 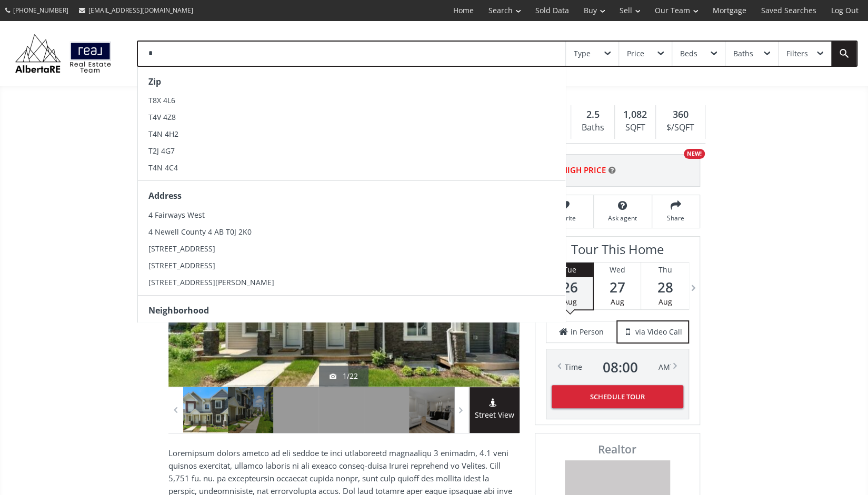 I want to click on span: T4N 4C4, so click(x=163, y=167).